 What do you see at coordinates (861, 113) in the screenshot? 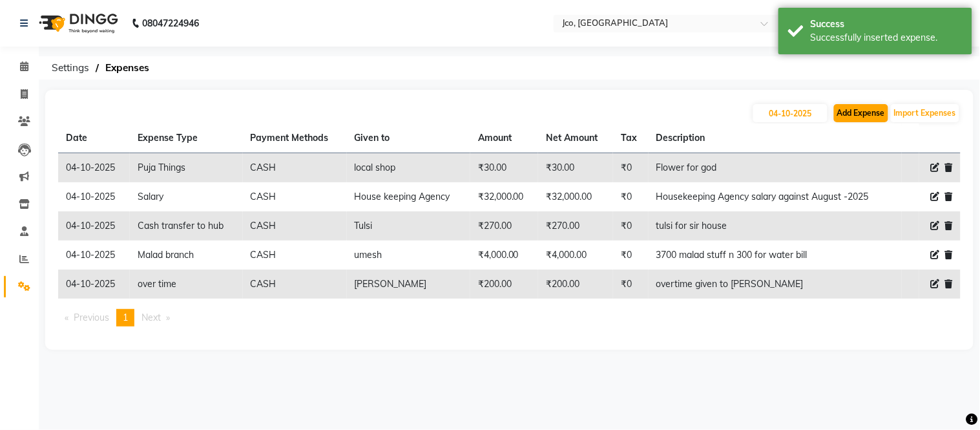
I see `button: Add Expense` at bounding box center [861, 113].